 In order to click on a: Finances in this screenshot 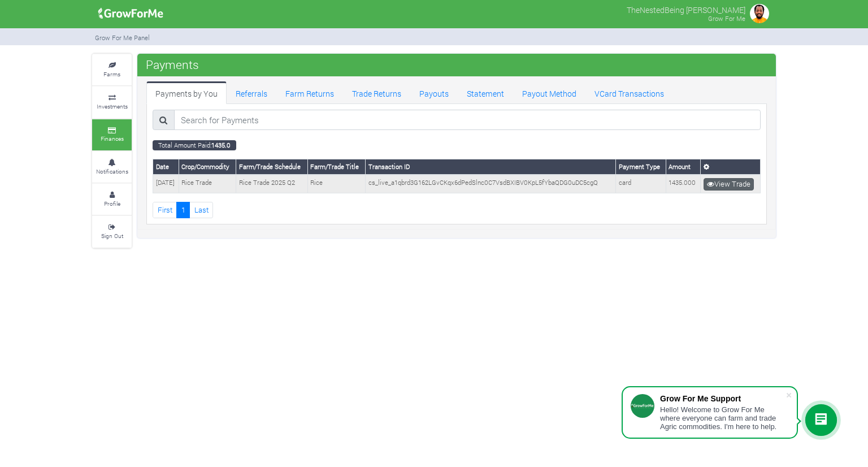, I will do `click(112, 135)`.